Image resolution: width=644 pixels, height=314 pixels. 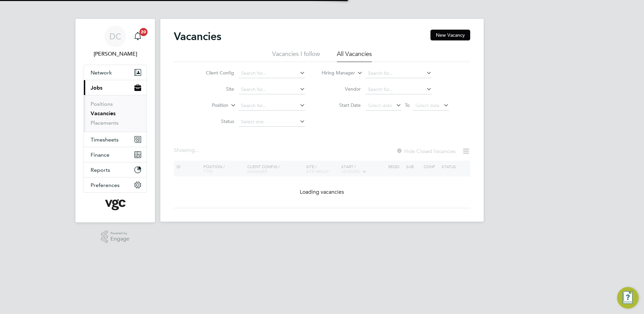 What do you see at coordinates (115, 88) in the screenshot?
I see `button: Jobs` at bounding box center [115, 88].